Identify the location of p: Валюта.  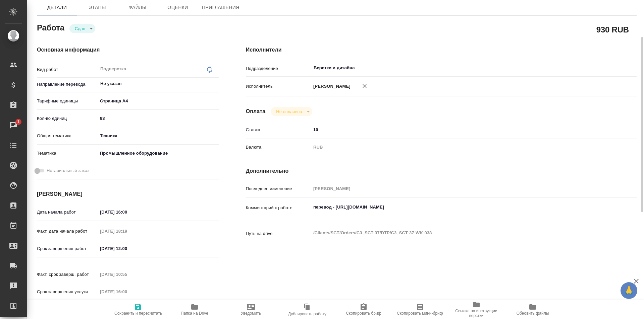
(278, 147).